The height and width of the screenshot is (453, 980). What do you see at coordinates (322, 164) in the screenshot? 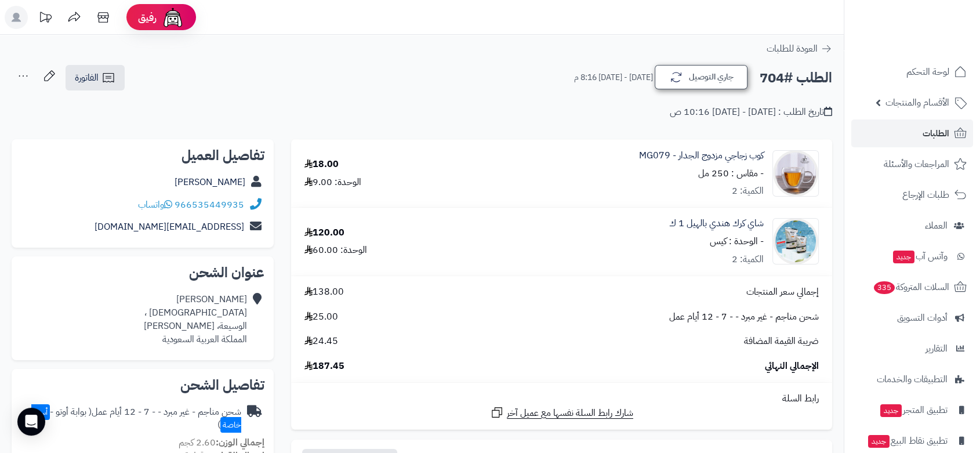
I see `div: 18.00` at bounding box center [322, 164].